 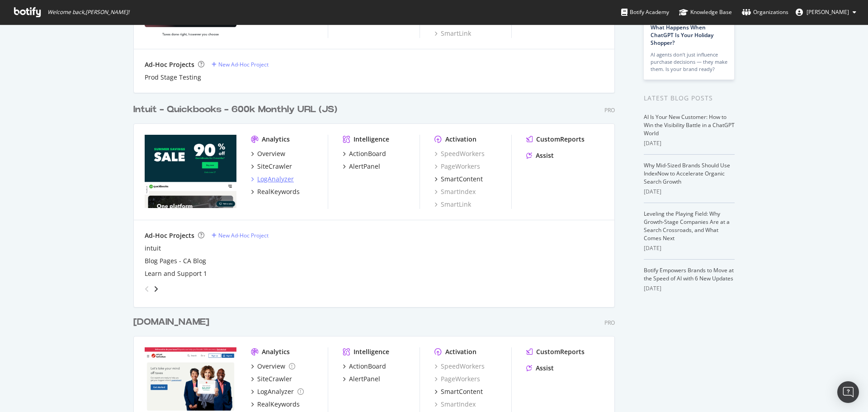 I want to click on div: intuit, so click(x=153, y=248).